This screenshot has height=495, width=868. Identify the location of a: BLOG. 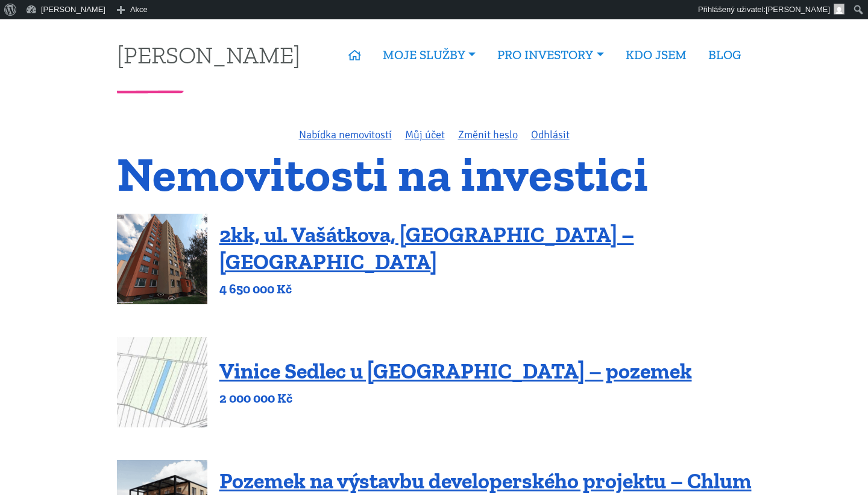
(724, 54).